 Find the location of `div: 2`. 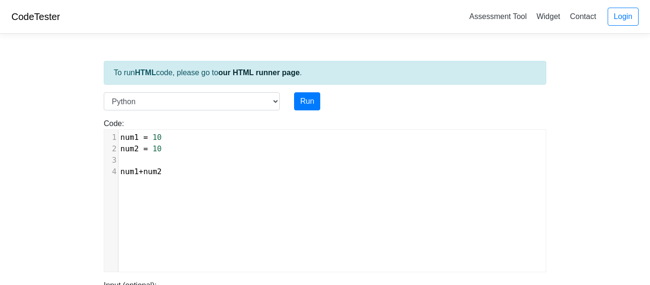

div: 2 is located at coordinates (111, 149).